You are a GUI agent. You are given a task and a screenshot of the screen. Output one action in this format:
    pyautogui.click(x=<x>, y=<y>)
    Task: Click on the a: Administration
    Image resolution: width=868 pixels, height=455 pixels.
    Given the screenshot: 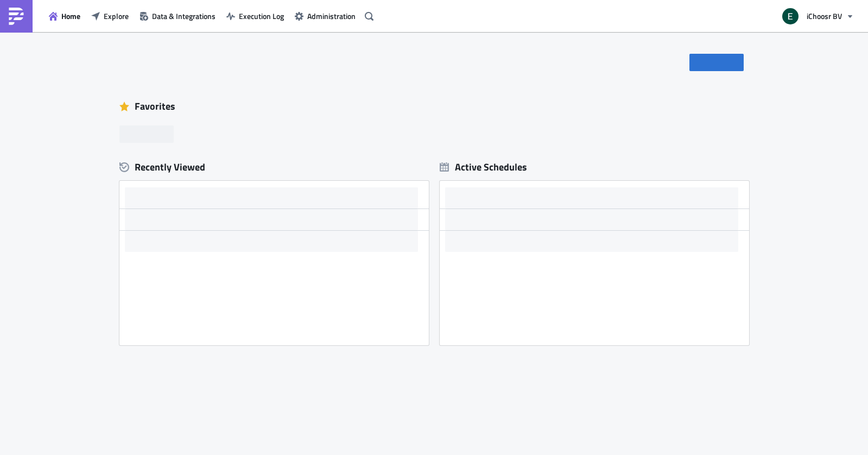 What is the action you would take?
    pyautogui.click(x=325, y=16)
    